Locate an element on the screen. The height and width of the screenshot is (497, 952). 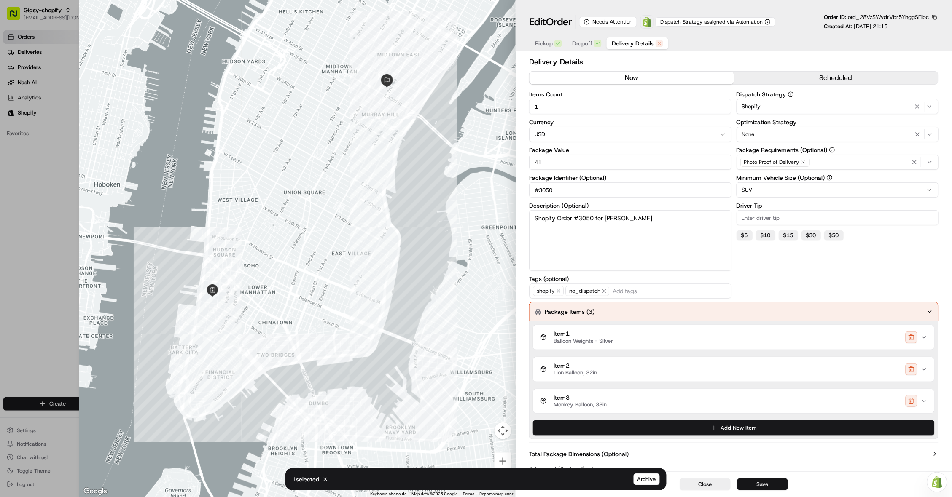
span: Order is located at coordinates (559, 22).